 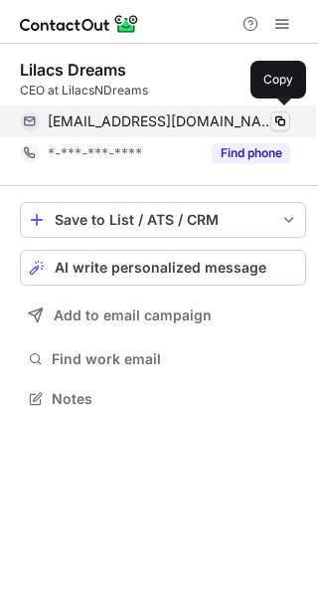 What do you see at coordinates (251, 153) in the screenshot?
I see `button: Reveal Button` at bounding box center [251, 153].